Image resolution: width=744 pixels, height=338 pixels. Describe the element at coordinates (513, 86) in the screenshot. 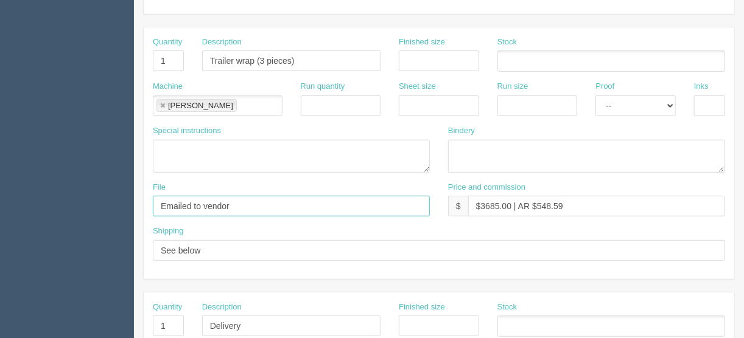

I see `label: Run size` at that location.